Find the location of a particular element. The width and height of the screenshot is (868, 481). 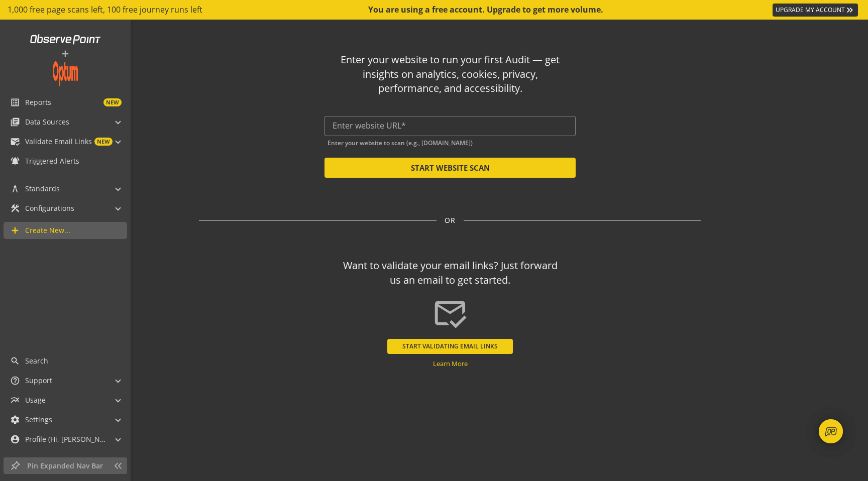

span: 1,000 free page scans left, 100 free journey runs left is located at coordinates (105, 10).